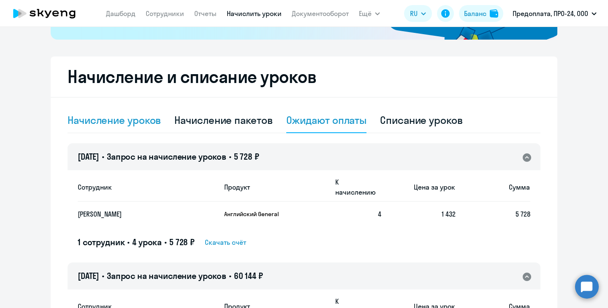 The width and height of the screenshot is (608, 308). What do you see at coordinates (354, 187) in the screenshot?
I see `th: К начислению` at bounding box center [354, 187].